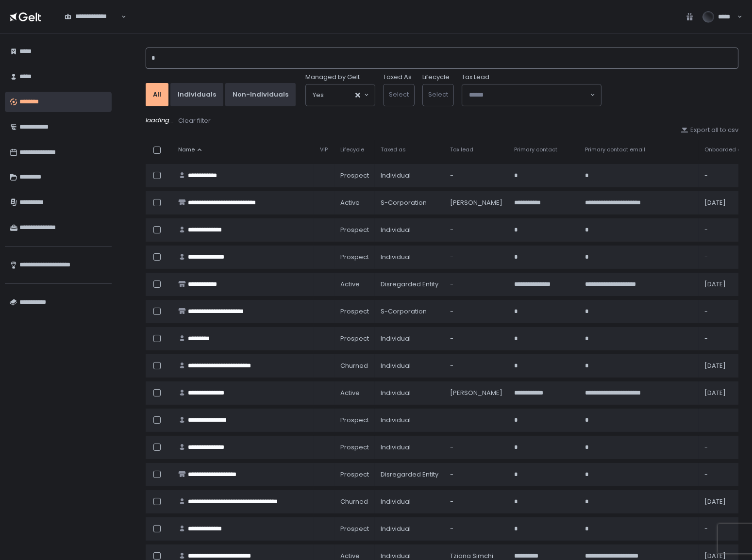 This screenshot has height=560, width=752. What do you see at coordinates (724, 149) in the screenshot?
I see `span: Onboarded on` at bounding box center [724, 149].